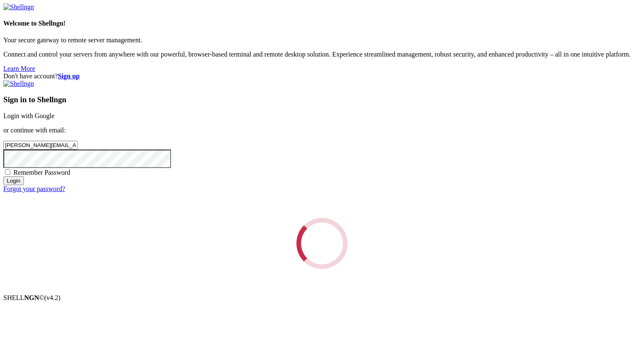 The image size is (644, 349). Describe the element at coordinates (322, 54) in the screenshot. I see `p: Connect and control your servers from anywhere with our powerful, browser-based terminal and remo...` at that location.